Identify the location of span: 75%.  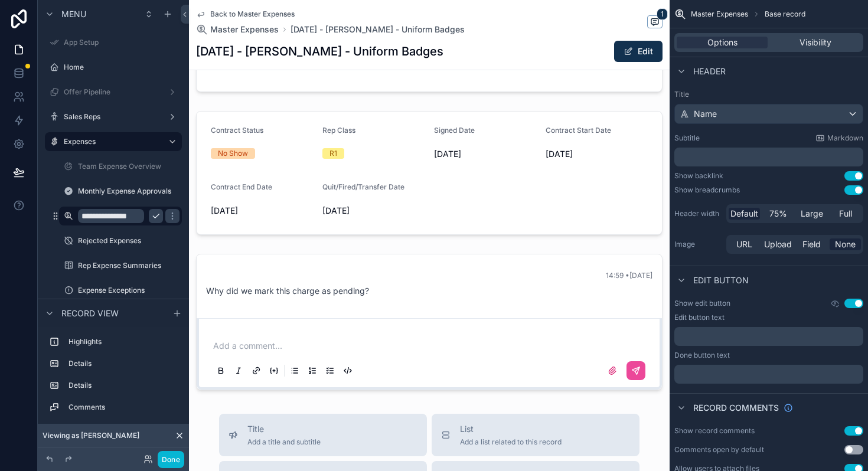
(779, 214).